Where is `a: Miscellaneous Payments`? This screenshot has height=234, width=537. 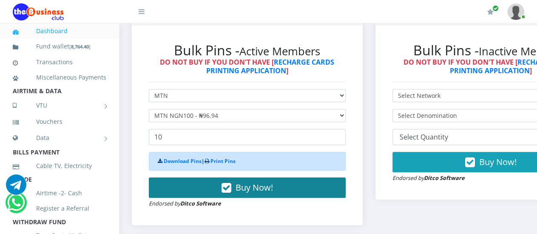 a: Miscellaneous Payments is located at coordinates (60, 77).